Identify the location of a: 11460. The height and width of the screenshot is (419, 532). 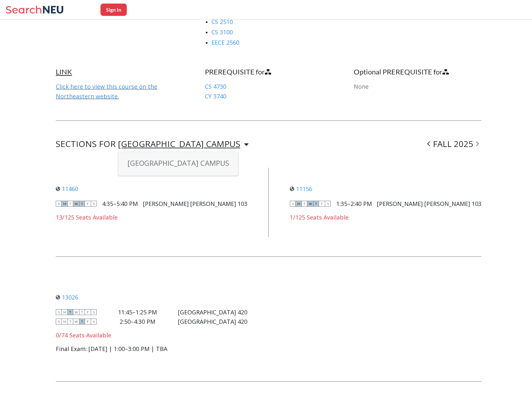
(67, 189).